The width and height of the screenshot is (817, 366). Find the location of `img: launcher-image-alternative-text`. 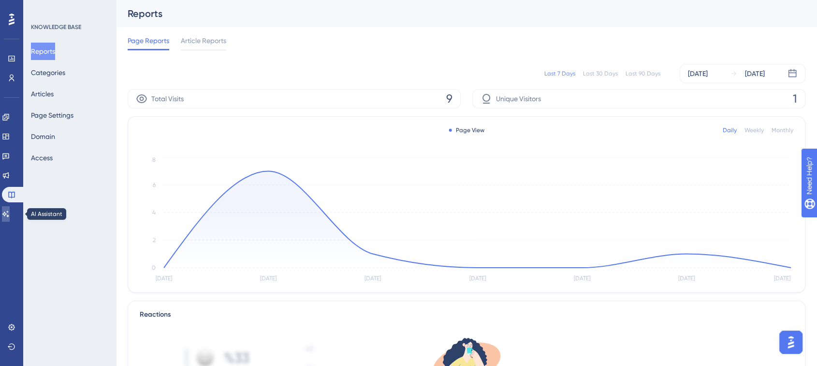

img: launcher-image-alternative-text is located at coordinates (15, 15).